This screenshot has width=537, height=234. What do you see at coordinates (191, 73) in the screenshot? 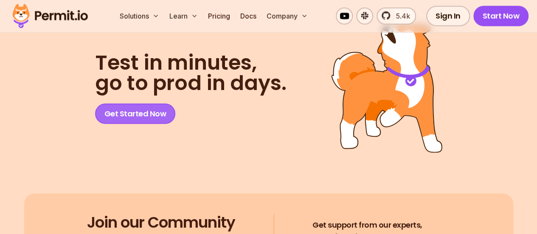
I see `h2: go to prod in days.` at bounding box center [191, 73].